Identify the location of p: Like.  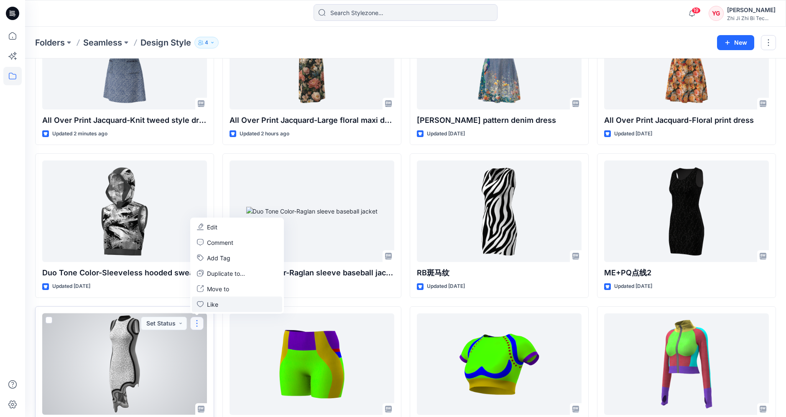
(212, 304).